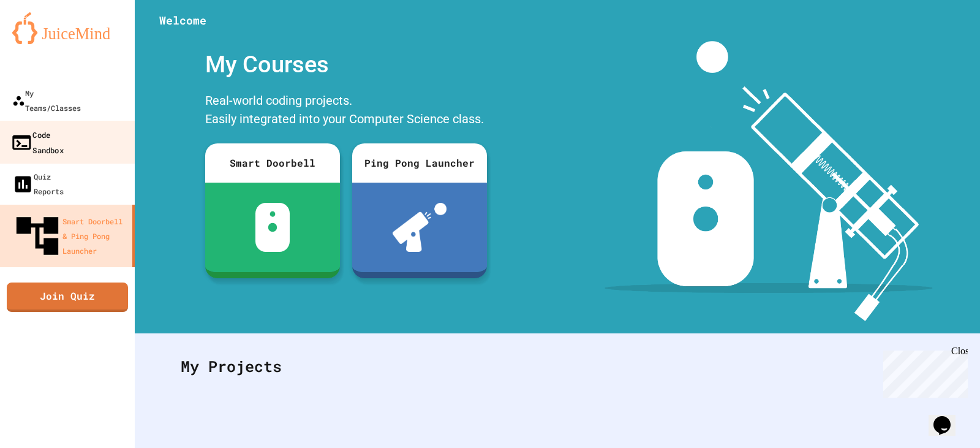 This screenshot has height=448, width=980. Describe the element at coordinates (45, 41) in the screenshot. I see `div: Chat with us now!Close` at that location.